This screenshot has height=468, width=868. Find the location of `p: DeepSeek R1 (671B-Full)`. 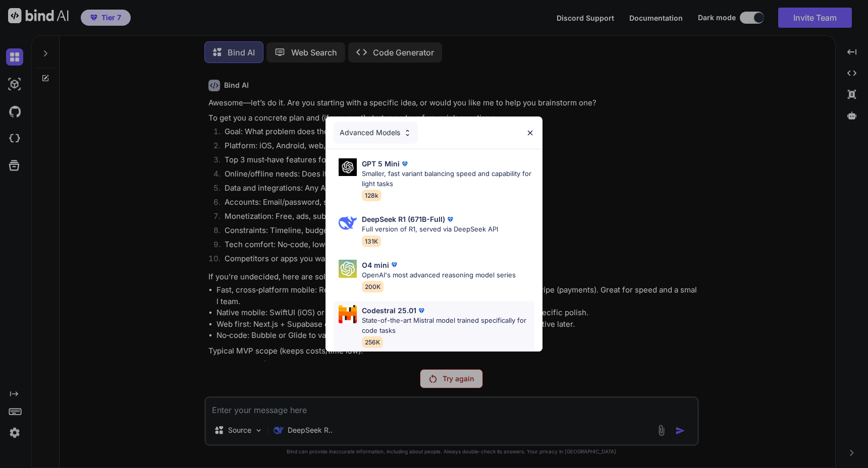

p: DeepSeek R1 (671B-Full) is located at coordinates (403, 219).